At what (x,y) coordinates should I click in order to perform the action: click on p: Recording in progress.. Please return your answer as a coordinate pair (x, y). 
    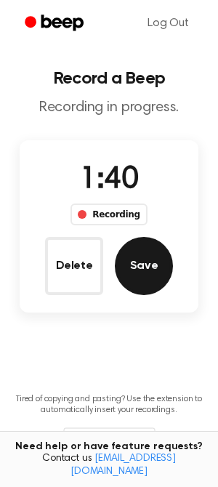
    Looking at the image, I should click on (109, 108).